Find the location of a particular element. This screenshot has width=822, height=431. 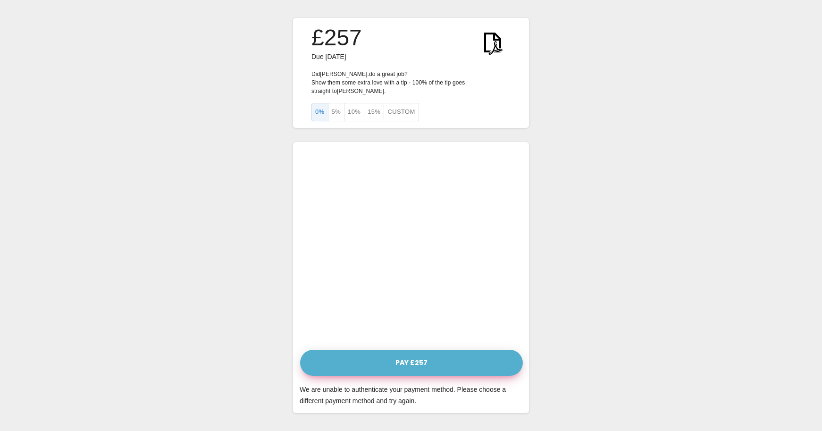

button: Custom is located at coordinates (401, 112).